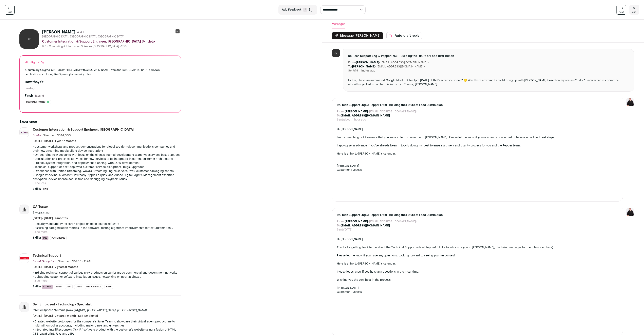 This screenshot has height=335, width=644. What do you see at coordinates (40, 281) in the screenshot?
I see `button: ...see more` at bounding box center [40, 281].